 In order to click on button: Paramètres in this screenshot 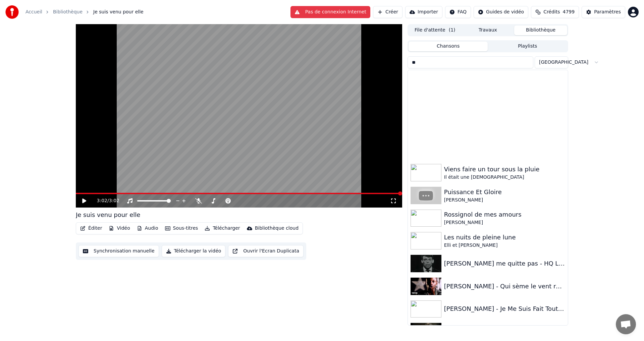, I will do `click(604, 12)`.